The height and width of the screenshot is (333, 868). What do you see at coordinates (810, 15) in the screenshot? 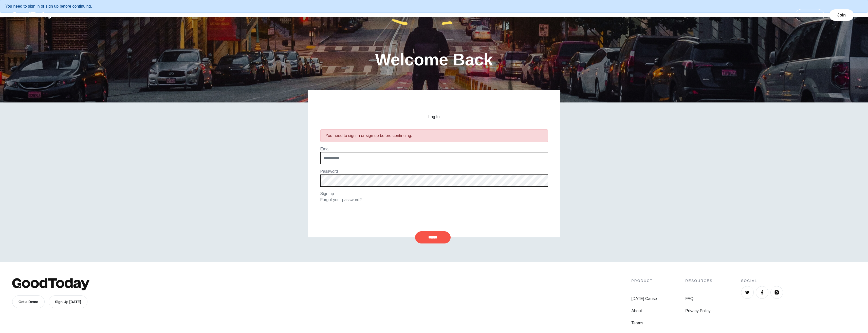
I see `a: Log In` at bounding box center [810, 15].